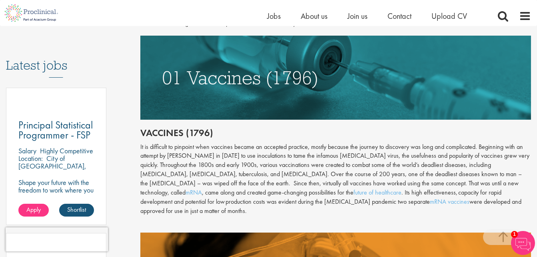 The width and height of the screenshot is (537, 257). Describe the element at coordinates (34, 209) in the screenshot. I see `span: Apply` at that location.